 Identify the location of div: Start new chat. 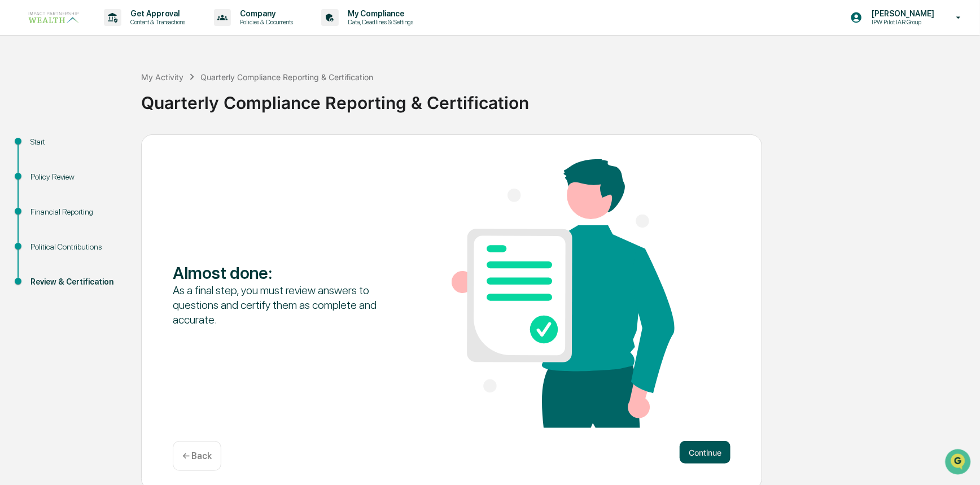
(112, 92).